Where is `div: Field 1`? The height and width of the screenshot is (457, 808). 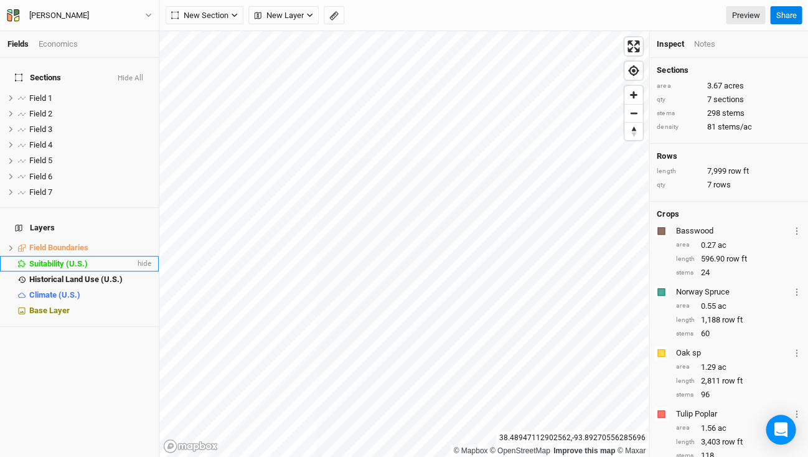
div: Field 1 is located at coordinates (90, 98).